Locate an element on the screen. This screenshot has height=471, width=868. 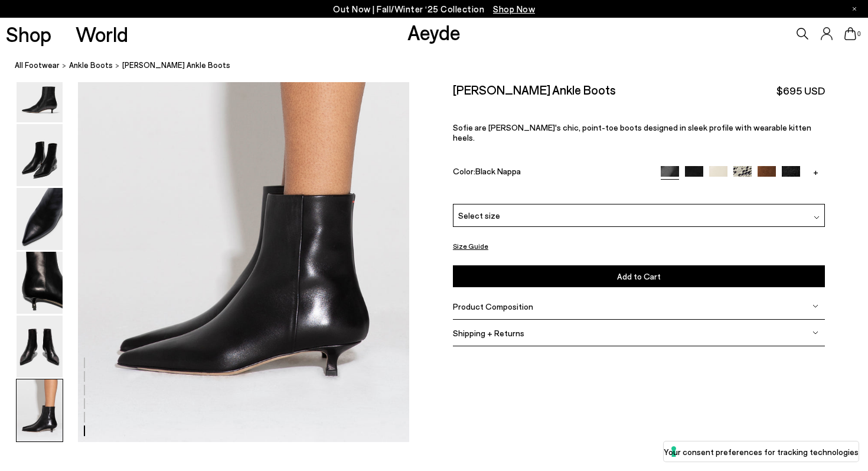
label: Your consent preferences for tracking technologies is located at coordinates (761, 451).